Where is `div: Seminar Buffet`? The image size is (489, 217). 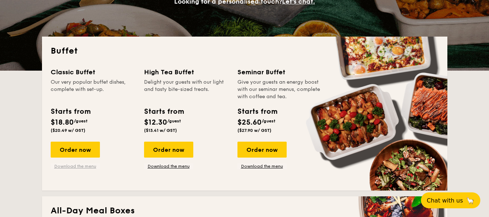 div: Seminar Buffet is located at coordinates (280, 72).